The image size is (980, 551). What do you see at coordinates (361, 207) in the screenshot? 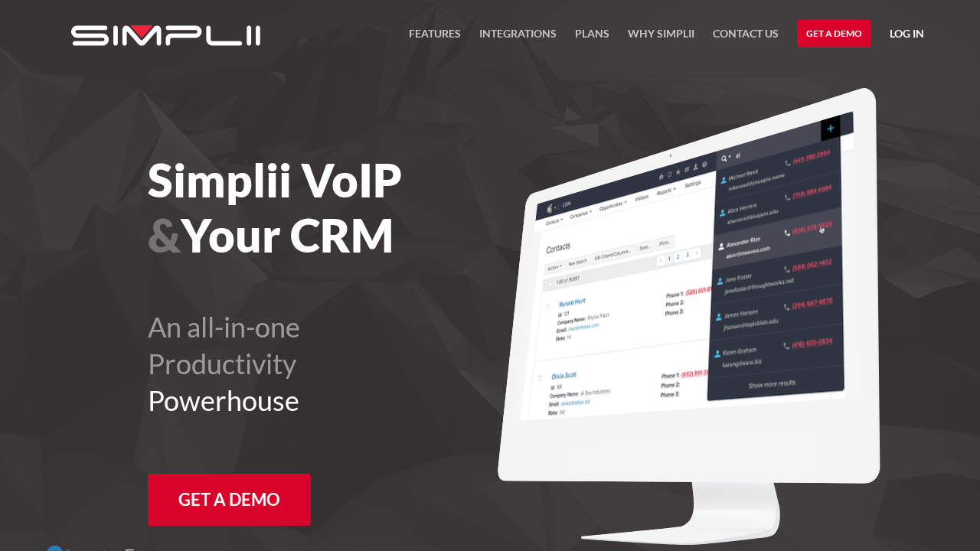
I see `h1: Simplii VoIP Your CRM` at bounding box center [361, 207].